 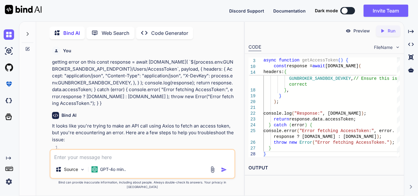 I want to click on span: : process.env., so click(x=333, y=73).